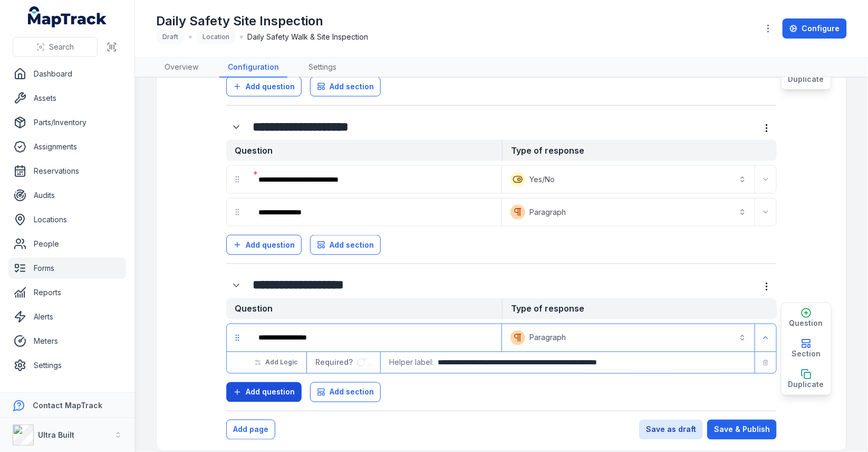 This screenshot has width=868, height=452. I want to click on button: Add page, so click(250, 429).